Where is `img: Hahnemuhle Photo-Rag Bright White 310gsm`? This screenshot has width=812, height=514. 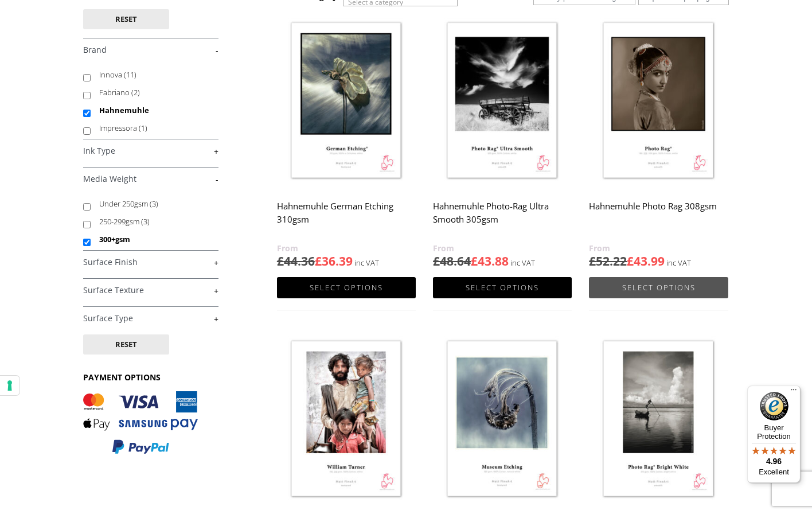
img: Hahnemuhle Photo-Rag Bright White 310gsm is located at coordinates (658, 420).